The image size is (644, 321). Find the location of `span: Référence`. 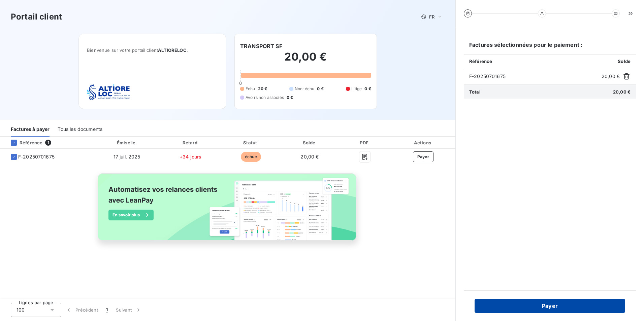

span: Référence is located at coordinates (481, 61).